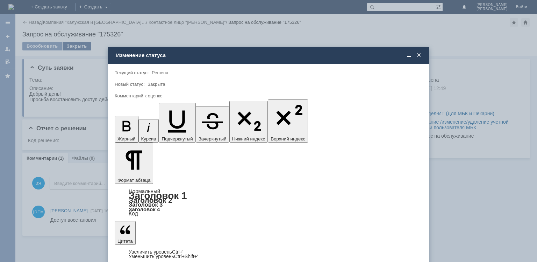  Describe the element at coordinates (249, 138) in the screenshot. I see `span: Нижний индекс` at that location.